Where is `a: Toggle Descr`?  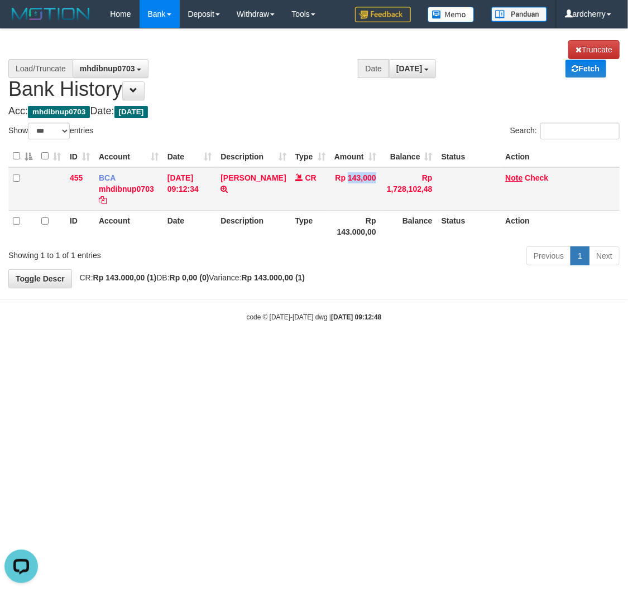 a: Toggle Descr is located at coordinates (40, 279).